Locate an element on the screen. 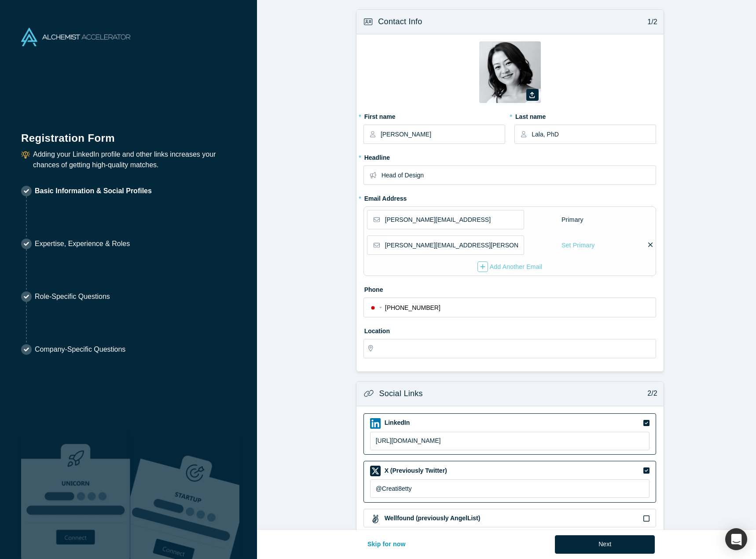 Image resolution: width=756 pixels, height=559 pixels. p: Adding your LinkedIn profile and other links increases your chances of getting high-quality matches. is located at coordinates (134, 160).